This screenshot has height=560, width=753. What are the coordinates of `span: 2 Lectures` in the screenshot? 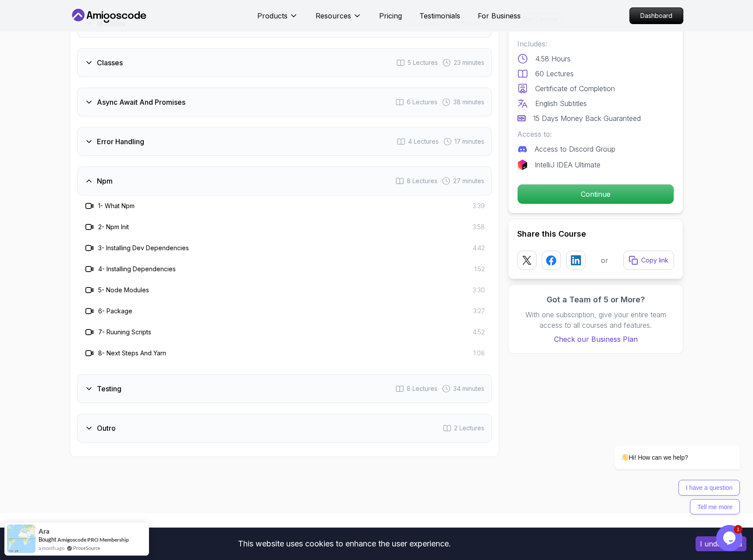 It's located at (469, 428).